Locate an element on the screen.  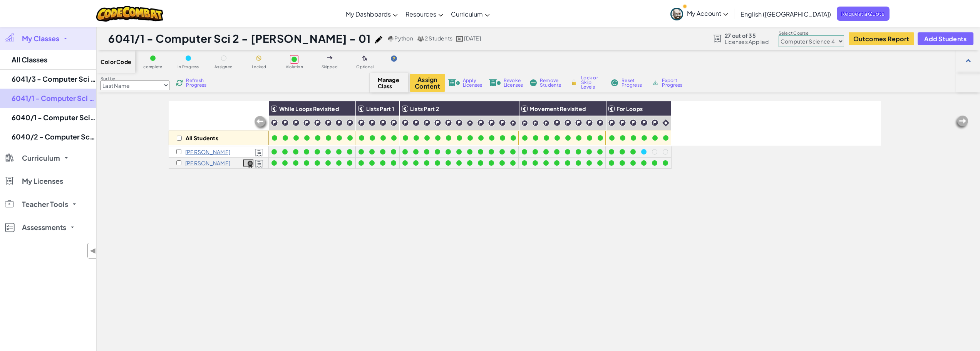
span: Teacher Tools is located at coordinates (45, 205).